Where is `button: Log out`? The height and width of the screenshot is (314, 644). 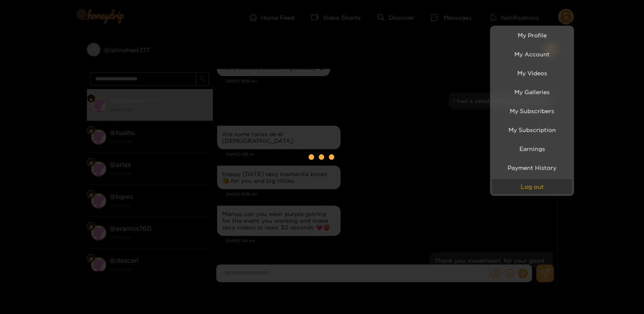
button: Log out is located at coordinates (532, 186).